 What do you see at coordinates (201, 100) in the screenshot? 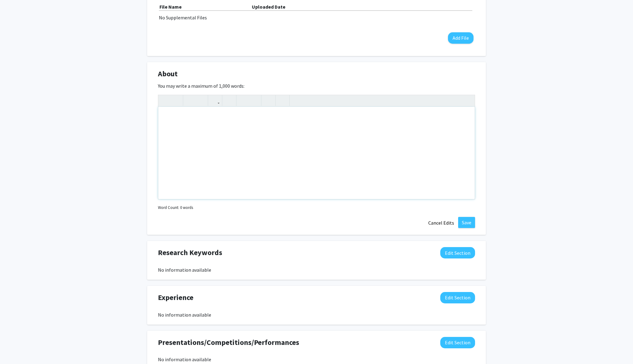
I see `button: Subscript` at bounding box center [201, 100].